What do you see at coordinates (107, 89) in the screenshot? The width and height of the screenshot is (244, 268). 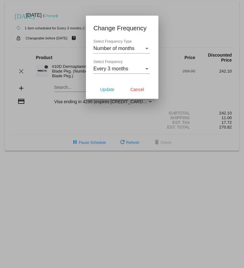 I see `button: Update` at bounding box center [107, 89].